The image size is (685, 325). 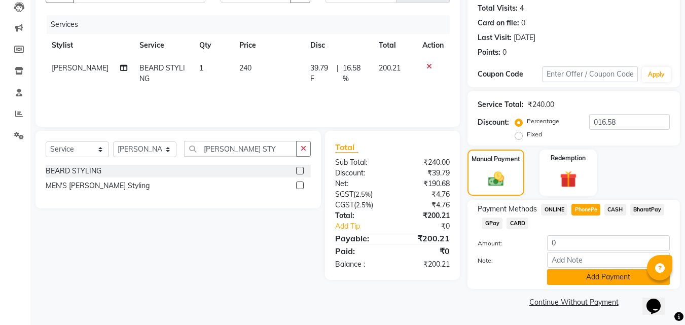 What do you see at coordinates (213, 45) in the screenshot?
I see `th: Qty` at bounding box center [213, 45].